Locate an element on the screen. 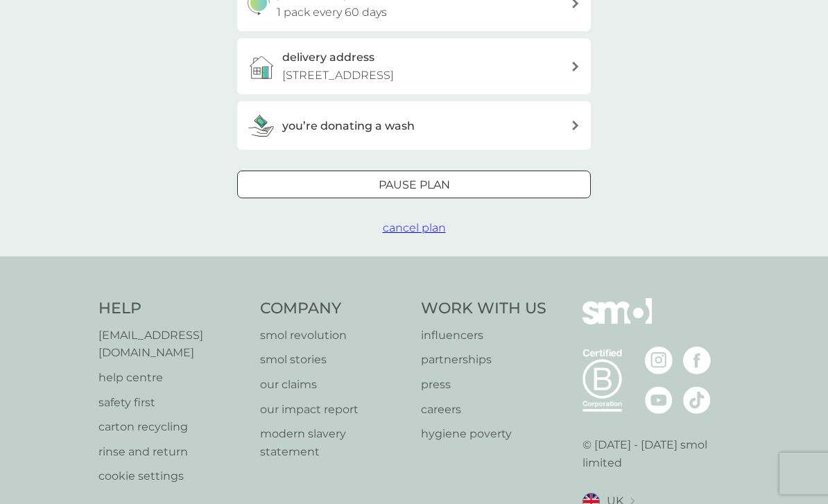 This screenshot has width=828, height=504. a: our impact report is located at coordinates (334, 410).